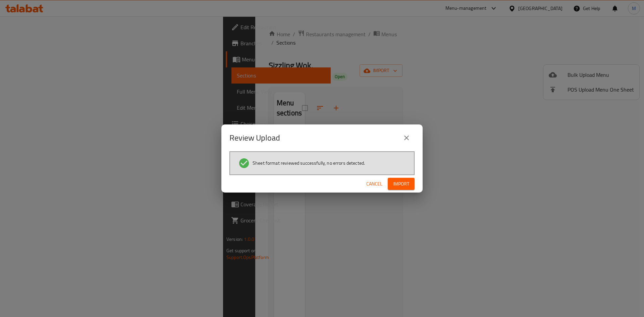  Describe the element at coordinates (255, 138) in the screenshot. I see `h2: Review Upload` at that location.